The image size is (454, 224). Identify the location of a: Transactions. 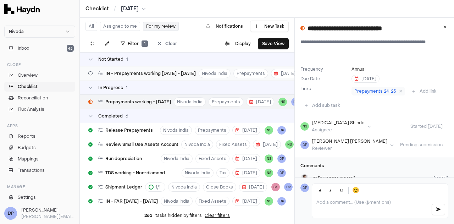
(40, 170).